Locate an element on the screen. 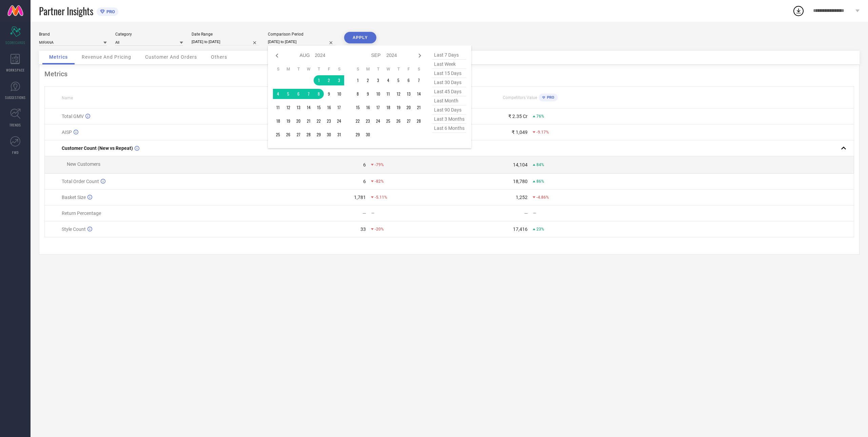  td: Sat Aug 03 2024 is located at coordinates (339, 80).